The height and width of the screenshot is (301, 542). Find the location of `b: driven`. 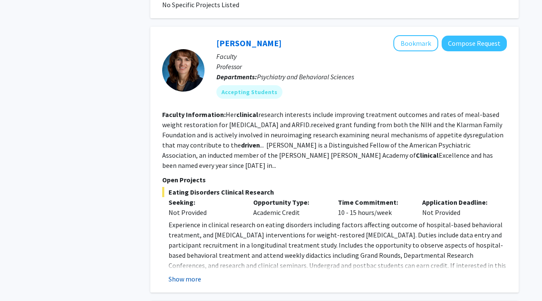

b: driven is located at coordinates (250, 145).